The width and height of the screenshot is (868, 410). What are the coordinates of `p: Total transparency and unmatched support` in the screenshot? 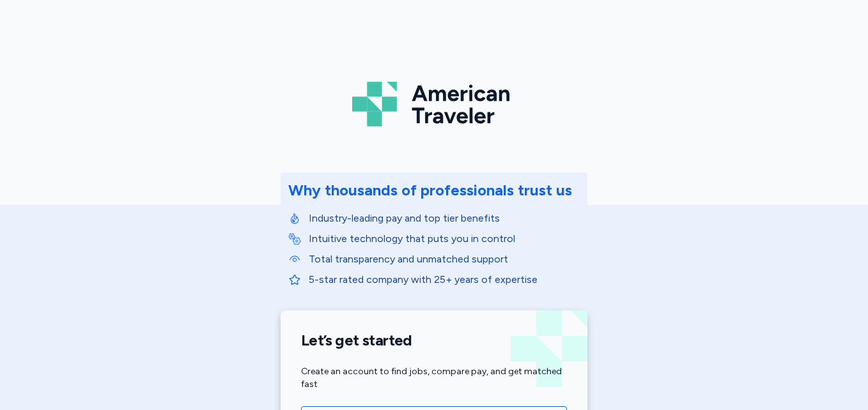 It's located at (444, 259).